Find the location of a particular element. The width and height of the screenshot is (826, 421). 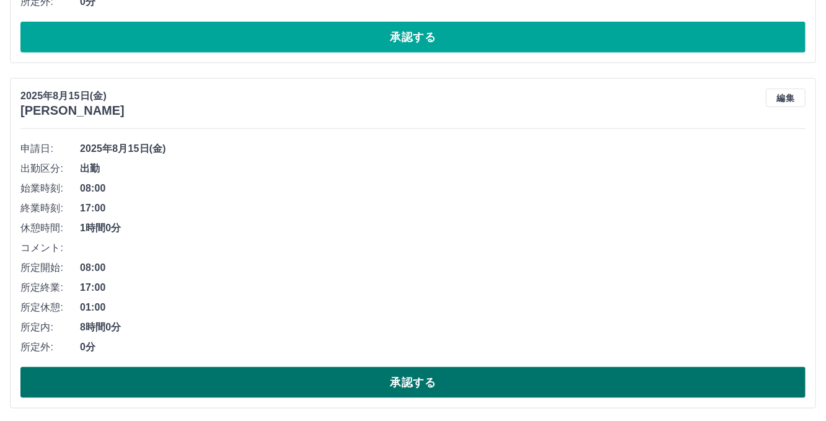

span: 0分 is located at coordinates (442, 347).